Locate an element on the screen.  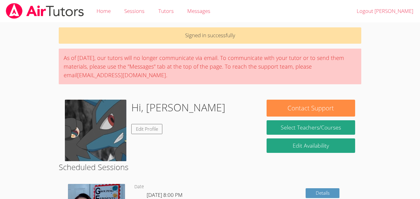
a: Edit Profile is located at coordinates (147, 129).